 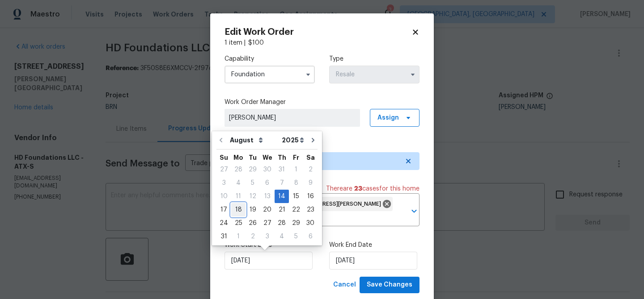 I want to click on div: Wed Aug 20 2025, so click(x=267, y=210).